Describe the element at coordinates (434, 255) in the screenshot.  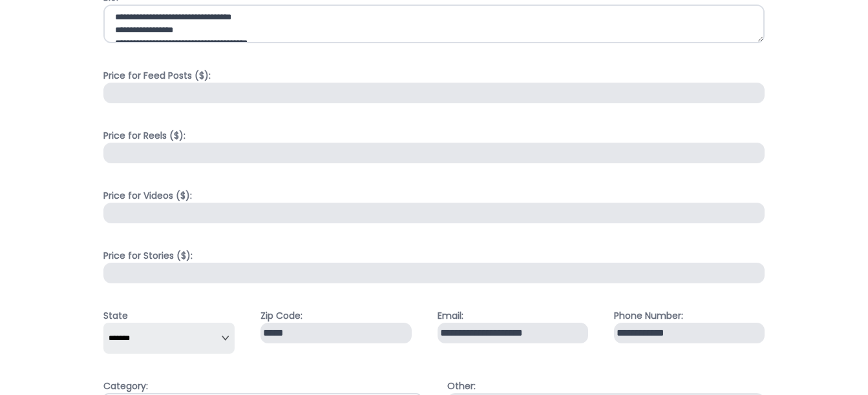
I see `h4: Price for Stories ($):` at that location.